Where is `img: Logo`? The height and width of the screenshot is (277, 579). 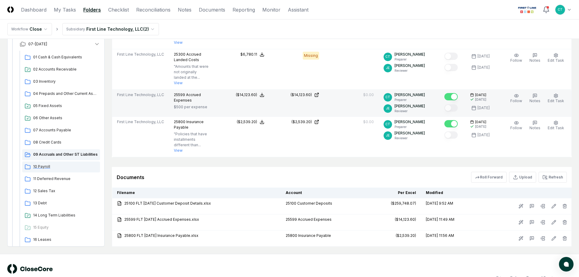
img: Logo is located at coordinates (10, 9).